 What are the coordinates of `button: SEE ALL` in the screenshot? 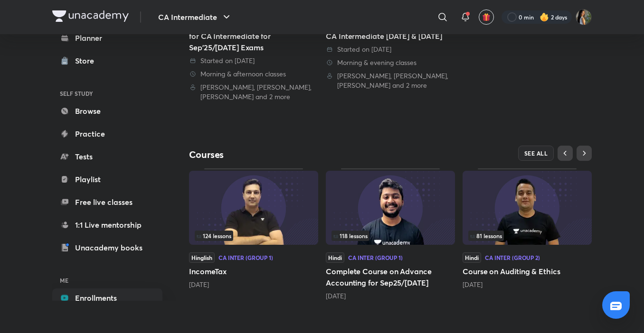 It's located at (536, 153).